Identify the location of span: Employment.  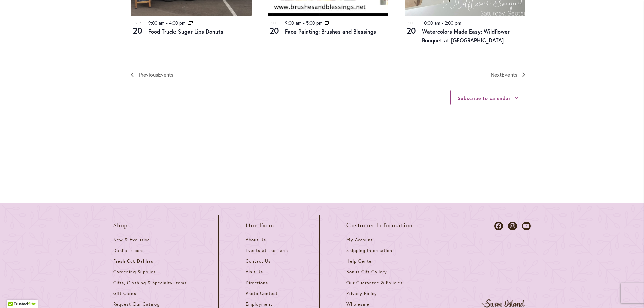
(259, 304).